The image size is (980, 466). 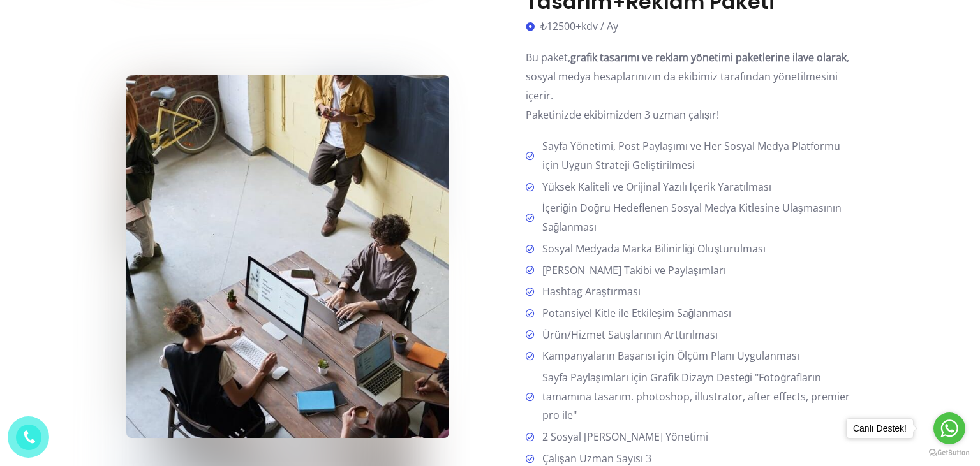 What do you see at coordinates (695, 155) in the screenshot?
I see `span: Sayfa Yönetimi, Post Paylaşımı ve Her Sosyal Medya Platformu için Uygun Strateji Geliştirilmesi` at bounding box center [695, 155].